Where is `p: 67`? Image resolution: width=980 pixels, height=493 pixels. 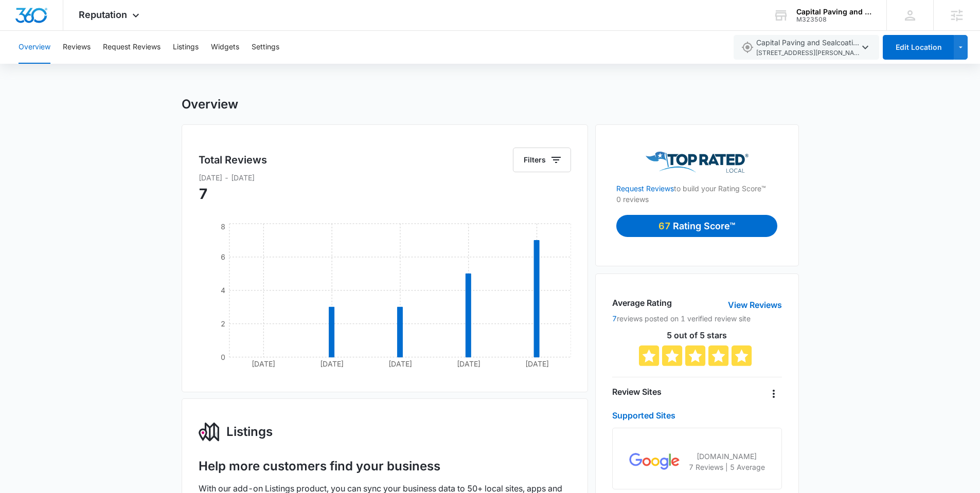 p: 67 is located at coordinates (666, 226).